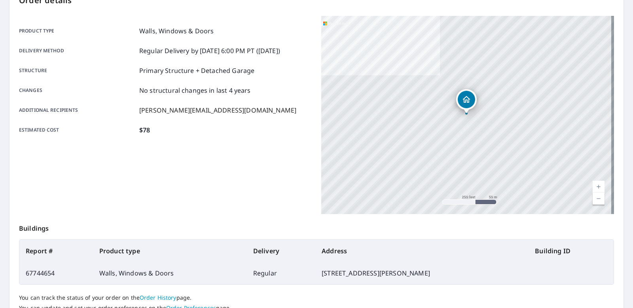 This screenshot has width=633, height=308. I want to click on p: Changes, so click(78, 90).